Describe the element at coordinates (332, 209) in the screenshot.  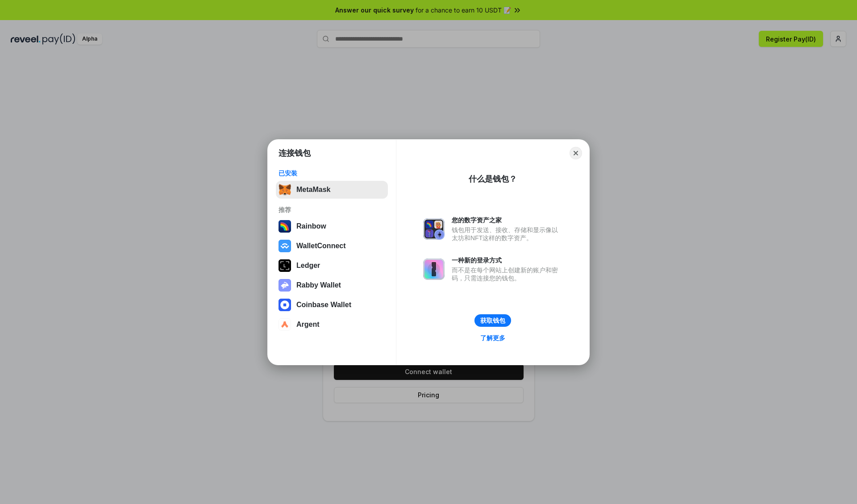
I see `div: 推荐` at that location.